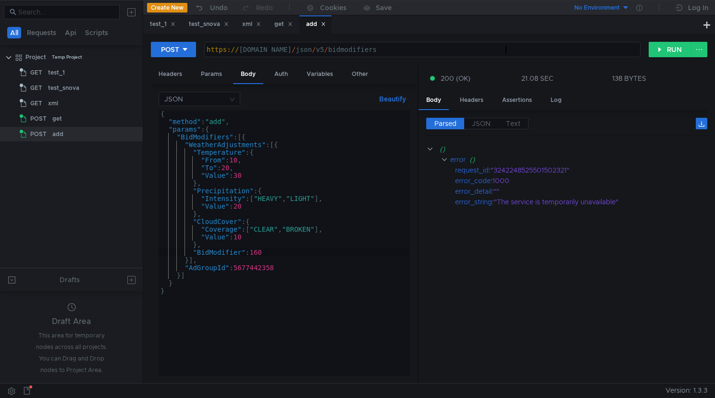 The height and width of the screenshot is (398, 715). What do you see at coordinates (219, 8) in the screenshot?
I see `div: Undo` at bounding box center [219, 8].